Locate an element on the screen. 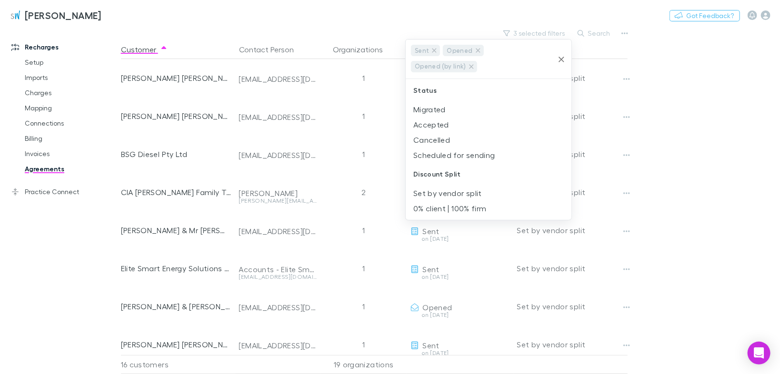  li: 0% client | 100% firm is located at coordinates (488, 209).